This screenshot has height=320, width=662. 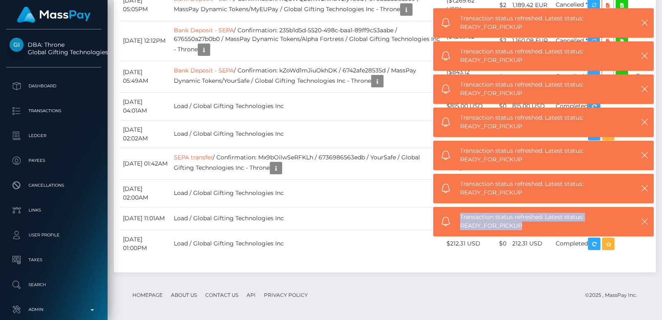 I want to click on a: SEPA transfer, so click(x=193, y=157).